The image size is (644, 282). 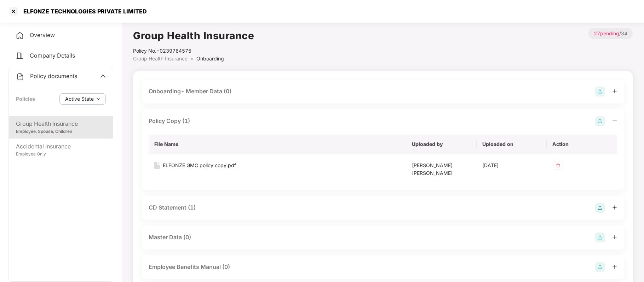 I want to click on div: CD Statement (1), so click(x=172, y=207).